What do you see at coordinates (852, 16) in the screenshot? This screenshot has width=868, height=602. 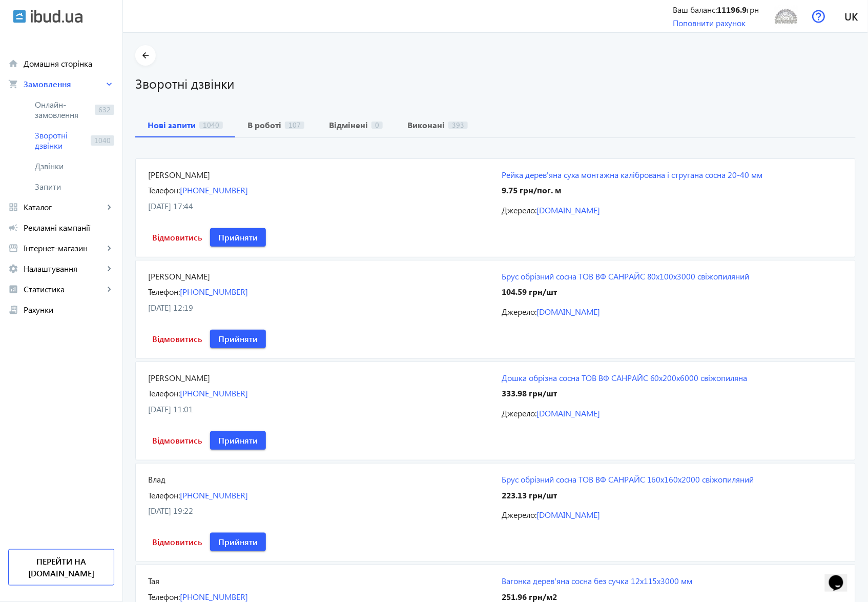 I see `span: uk` at bounding box center [852, 16].